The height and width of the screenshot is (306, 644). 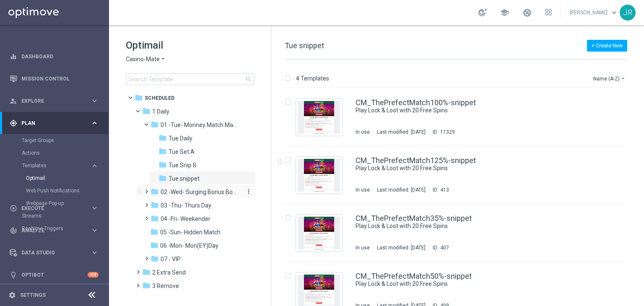 What do you see at coordinates (54, 140) in the screenshot?
I see `a: Target Groups` at bounding box center [54, 140].